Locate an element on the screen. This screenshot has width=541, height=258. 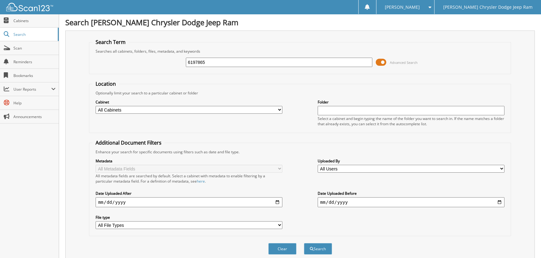
label: Metadata is located at coordinates (189, 161).